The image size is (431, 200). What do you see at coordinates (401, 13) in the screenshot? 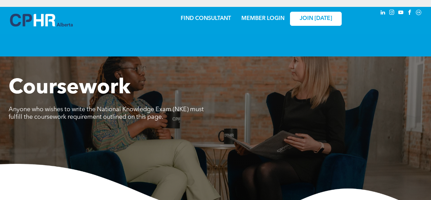
I see `a: youtube` at bounding box center [401, 13].